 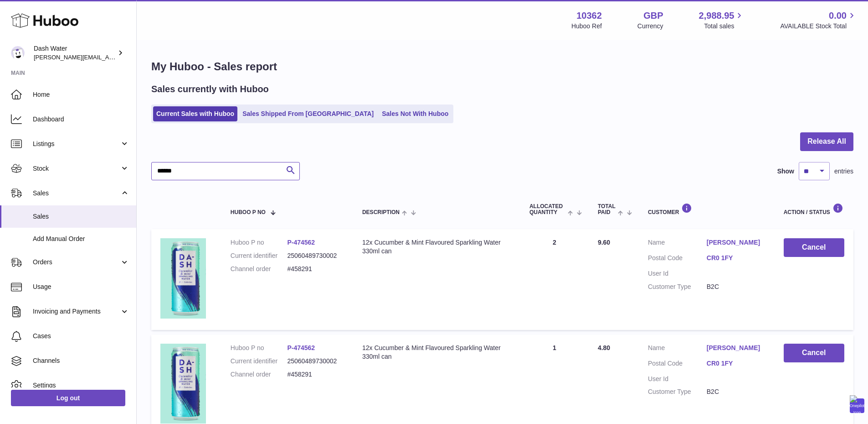 I want to click on a: Sales Not With Huboo, so click(x=415, y=114).